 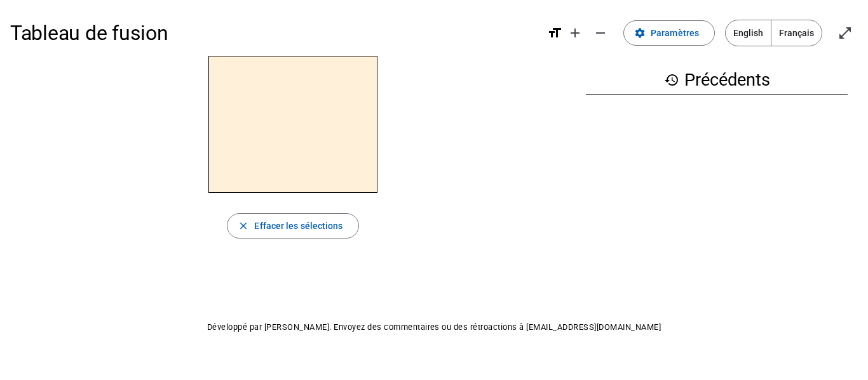 I want to click on mat-button-toggle-group: Language selection, so click(x=773, y=33).